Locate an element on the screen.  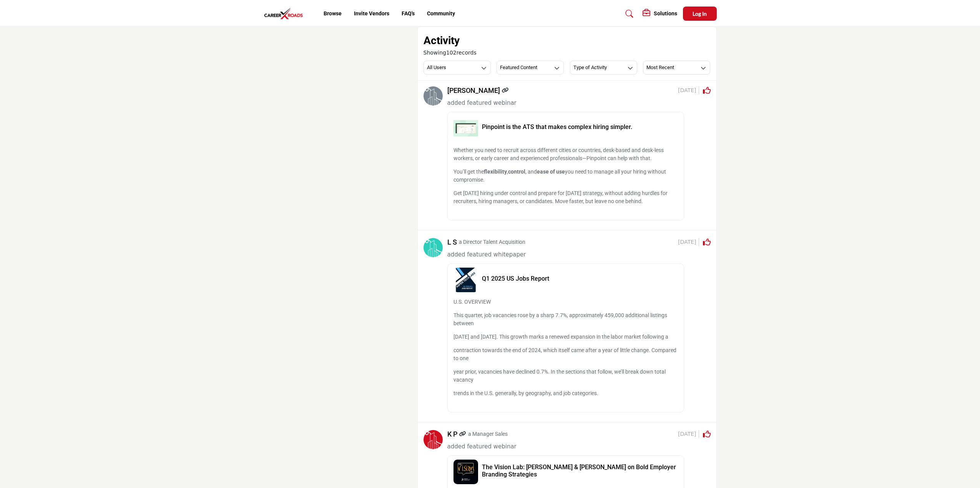
strong: control is located at coordinates (517, 172).